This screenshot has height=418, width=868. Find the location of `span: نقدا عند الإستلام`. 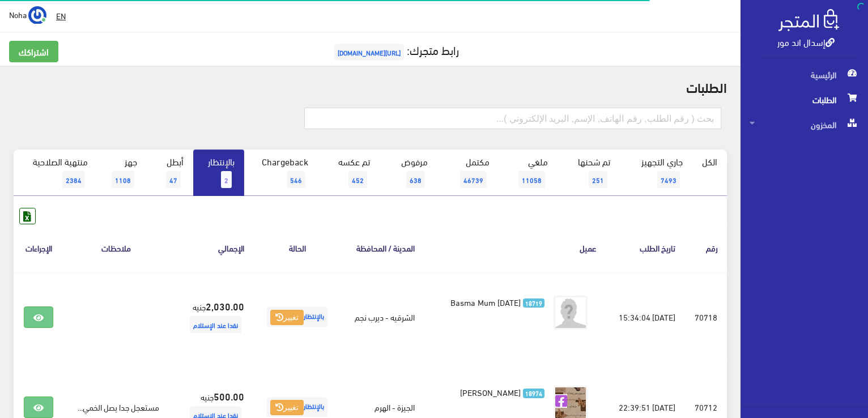

span: نقدا عند الإستلام is located at coordinates (215, 324).